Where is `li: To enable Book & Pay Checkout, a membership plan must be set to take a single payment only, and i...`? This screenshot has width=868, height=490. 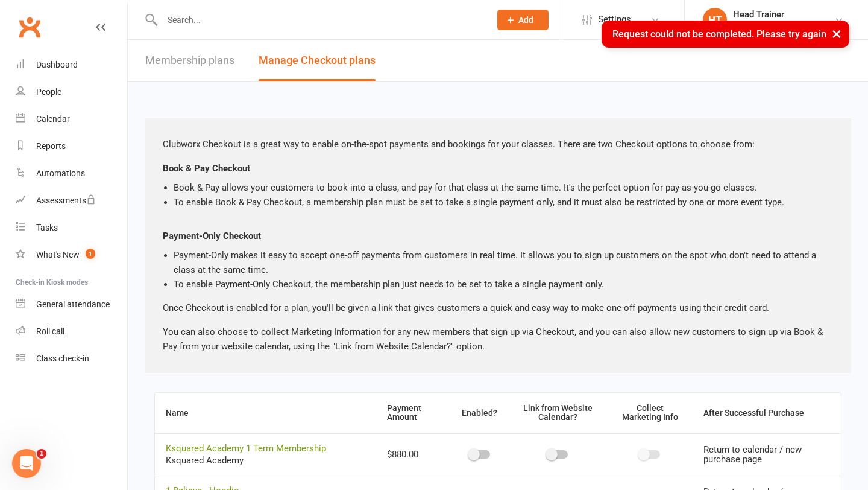 li: To enable Book & Pay Checkout, a membership plan must be set to take a single payment only, and i... is located at coordinates (503, 202).